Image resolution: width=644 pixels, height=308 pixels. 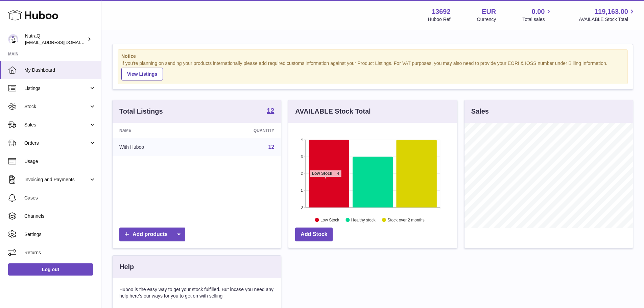 I want to click on span: Invoicing and Payments, so click(x=57, y=179).